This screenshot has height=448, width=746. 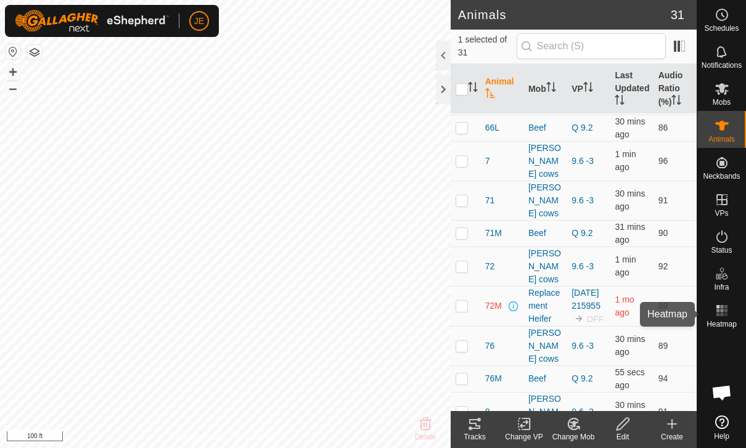 I want to click on span: 66L, so click(x=492, y=128).